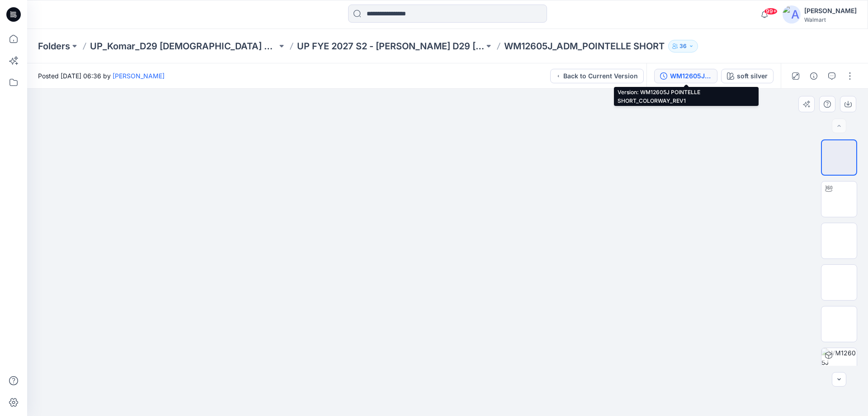 The image size is (868, 416). Describe the element at coordinates (597, 76) in the screenshot. I see `button: Back to Current Version` at that location.